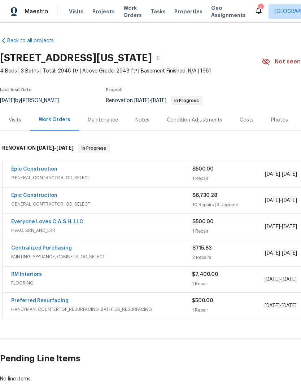  I want to click on div: 4, so click(261, 8).